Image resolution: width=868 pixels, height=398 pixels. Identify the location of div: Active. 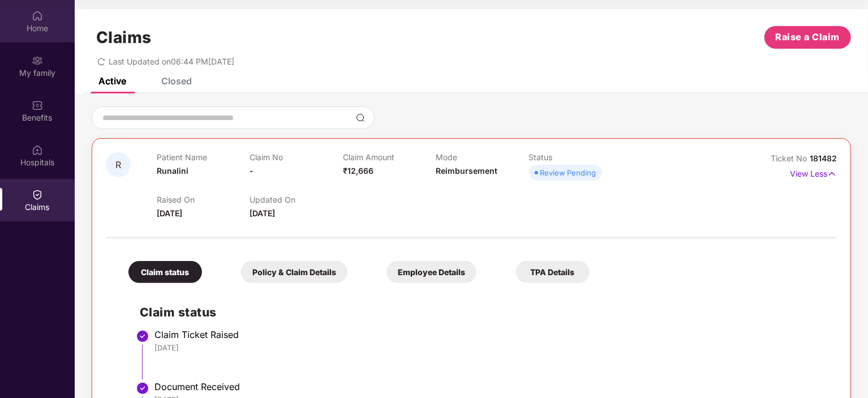
(112, 81).